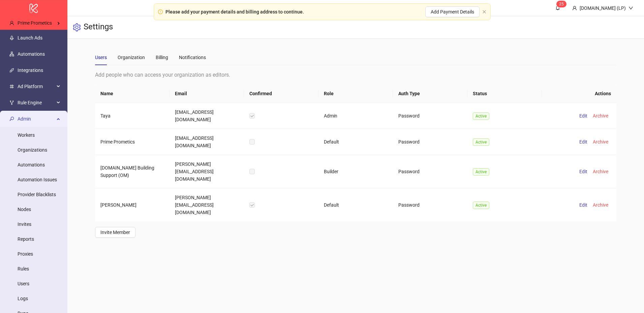 This screenshot has height=313, width=644. Describe the element at coordinates (24, 224) in the screenshot. I see `a: Invites` at that location.